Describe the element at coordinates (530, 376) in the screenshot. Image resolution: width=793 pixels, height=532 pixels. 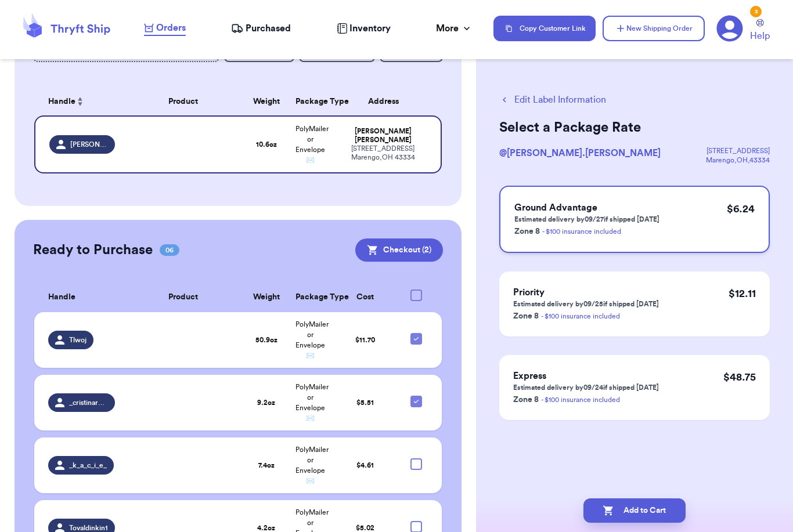
I see `span: Express` at that location.